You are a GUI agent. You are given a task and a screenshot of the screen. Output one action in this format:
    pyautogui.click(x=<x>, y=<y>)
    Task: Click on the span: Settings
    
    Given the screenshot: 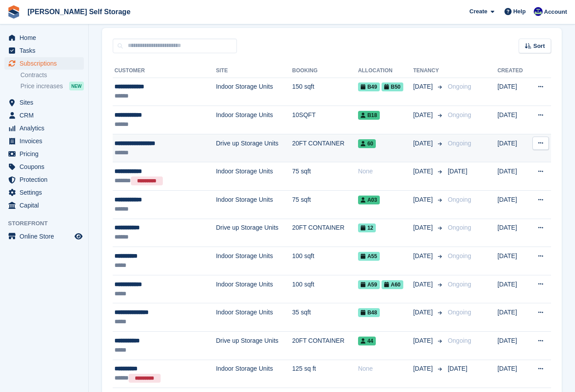 What is the action you would take?
    pyautogui.click(x=46, y=192)
    